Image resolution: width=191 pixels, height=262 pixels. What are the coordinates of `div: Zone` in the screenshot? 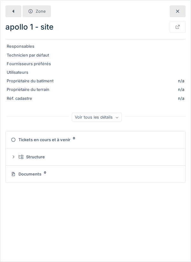 It's located at (40, 11).